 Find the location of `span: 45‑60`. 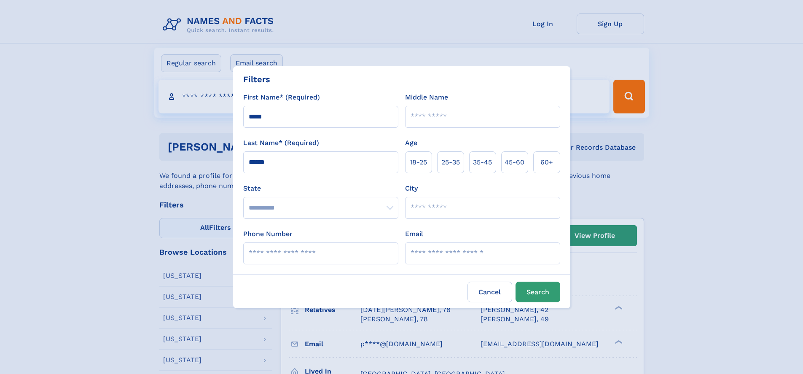

span: 45‑60 is located at coordinates (514, 162).